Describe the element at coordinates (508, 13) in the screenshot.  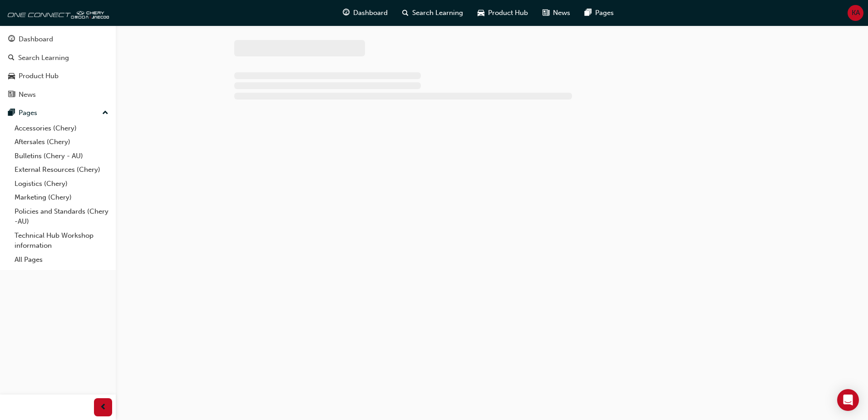
I see `span: Product Hub` at that location.